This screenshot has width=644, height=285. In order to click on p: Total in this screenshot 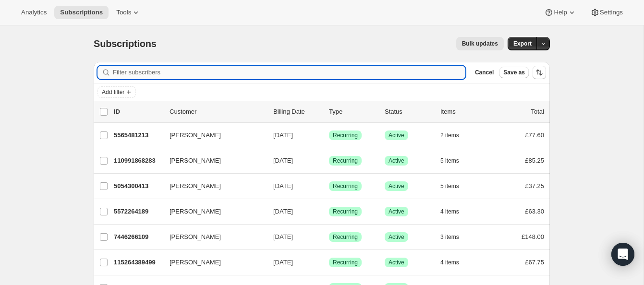, I will do `click(537, 112)`.